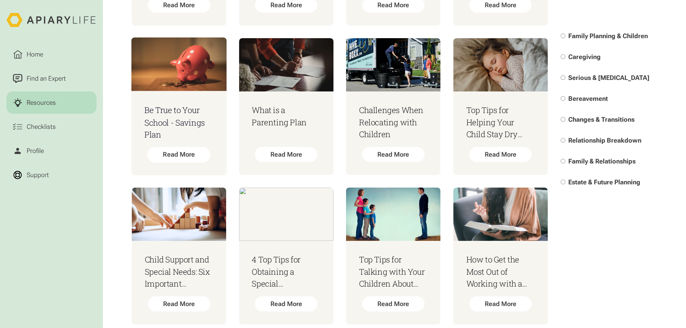 The image size is (686, 328). What do you see at coordinates (393, 271) in the screenshot?
I see `h3: Top Tips for Talking with Your Children About Separation and Divorce` at bounding box center [393, 271].